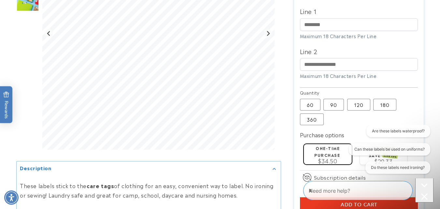 Image resolution: width=440 pixels, height=209 pixels. Describe the element at coordinates (312, 119) in the screenshot. I see `label: 360` at that location.